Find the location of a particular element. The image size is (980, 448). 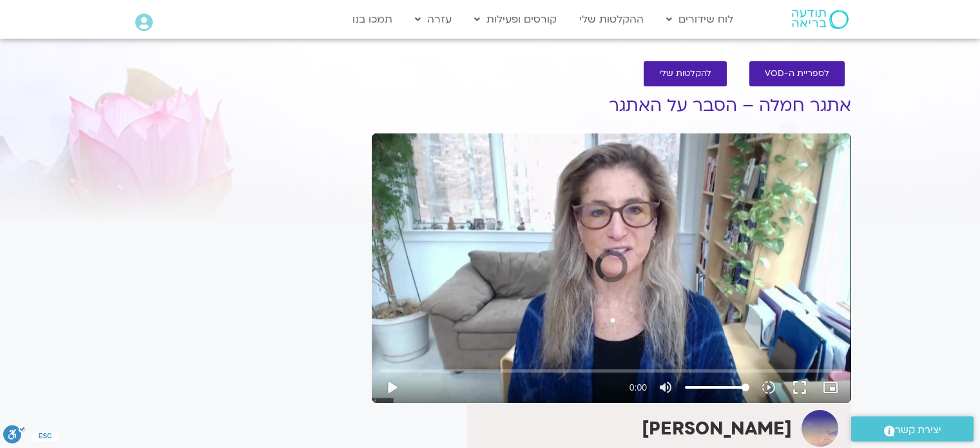

a: תמכו בנו is located at coordinates (373, 19).